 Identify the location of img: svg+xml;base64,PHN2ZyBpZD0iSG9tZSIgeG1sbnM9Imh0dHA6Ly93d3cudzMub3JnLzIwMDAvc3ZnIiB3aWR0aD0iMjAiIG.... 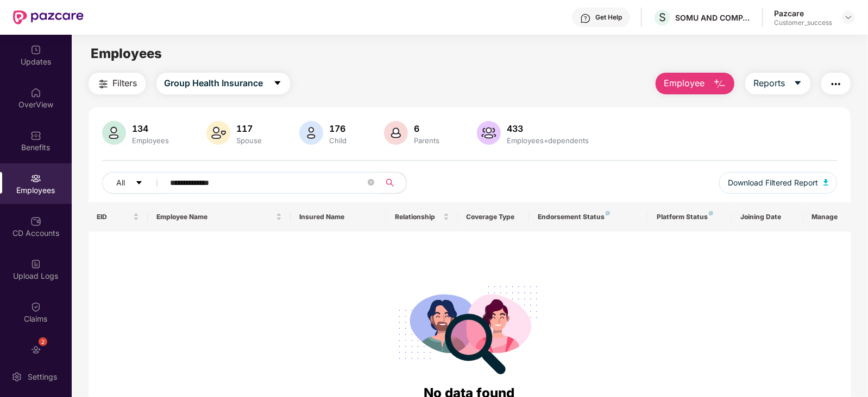
(36, 92).